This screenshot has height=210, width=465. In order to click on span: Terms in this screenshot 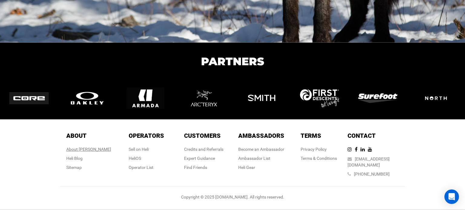, I will do `click(311, 136)`.